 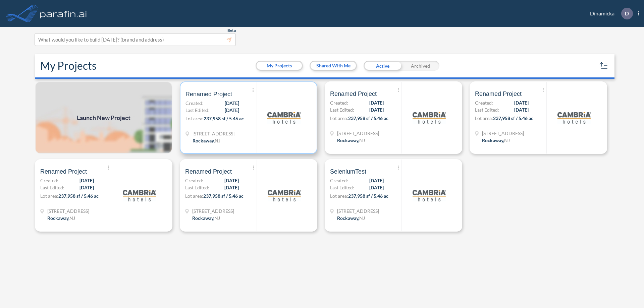 What do you see at coordinates (604, 66) in the screenshot?
I see `button: sort` at bounding box center [604, 66].